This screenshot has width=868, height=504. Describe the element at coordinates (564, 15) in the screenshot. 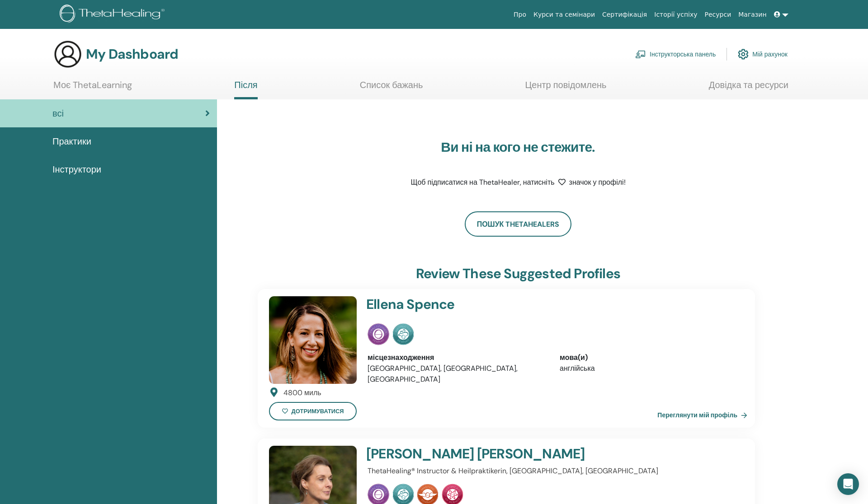

I see `a: Курси та семінари` at that location.